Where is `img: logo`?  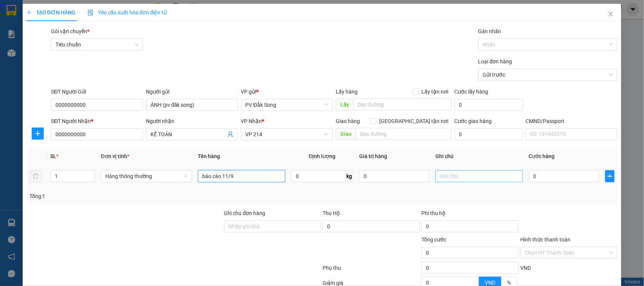
img: logo is located at coordinates (13, 26).